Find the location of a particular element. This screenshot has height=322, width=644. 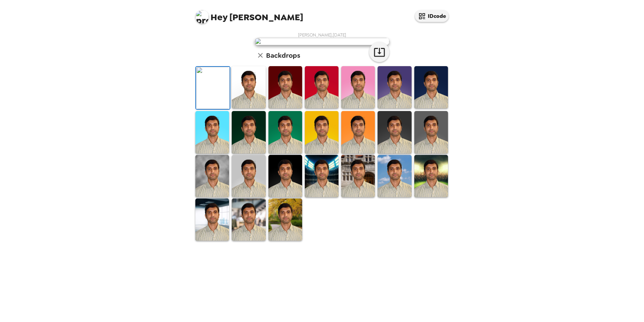

h6: Backdrops is located at coordinates (283, 55).